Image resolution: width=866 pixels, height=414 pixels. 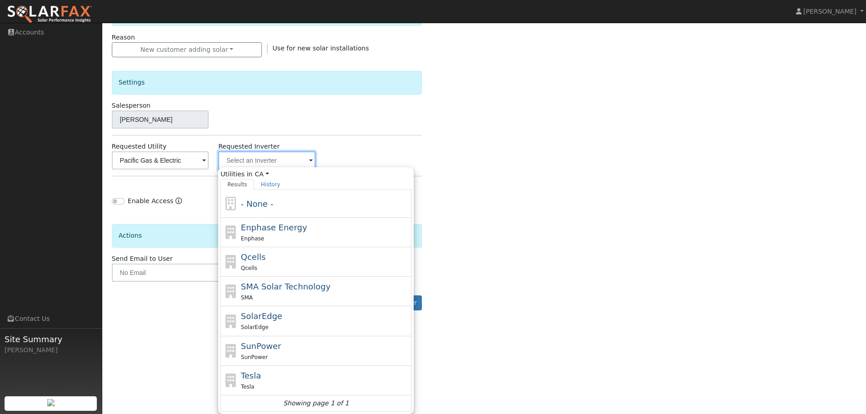 What do you see at coordinates (142, 259) in the screenshot?
I see `label: Send Email to User` at bounding box center [142, 259].